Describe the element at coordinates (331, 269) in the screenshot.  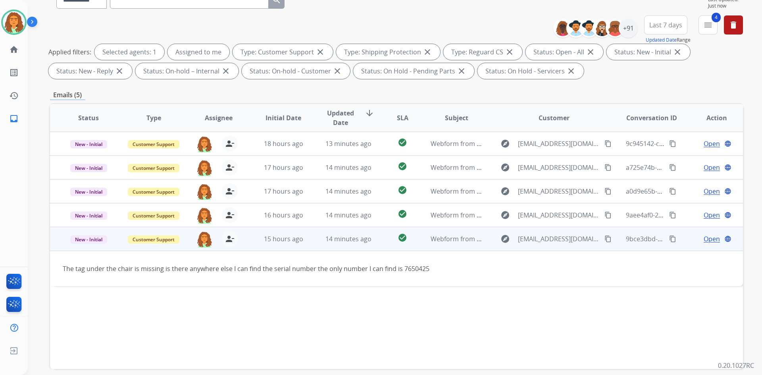
I see `div: The tag under the chair is missing is there anywhere else I can find the serial number the only n...` at that location.